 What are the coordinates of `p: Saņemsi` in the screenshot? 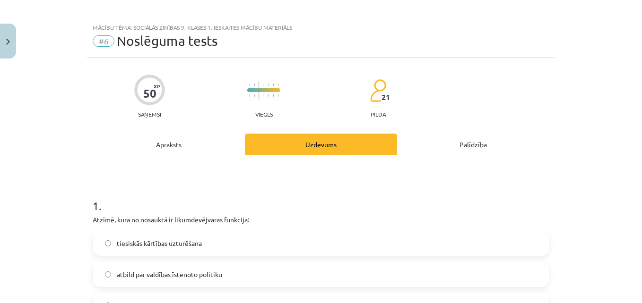 It's located at (149, 114).